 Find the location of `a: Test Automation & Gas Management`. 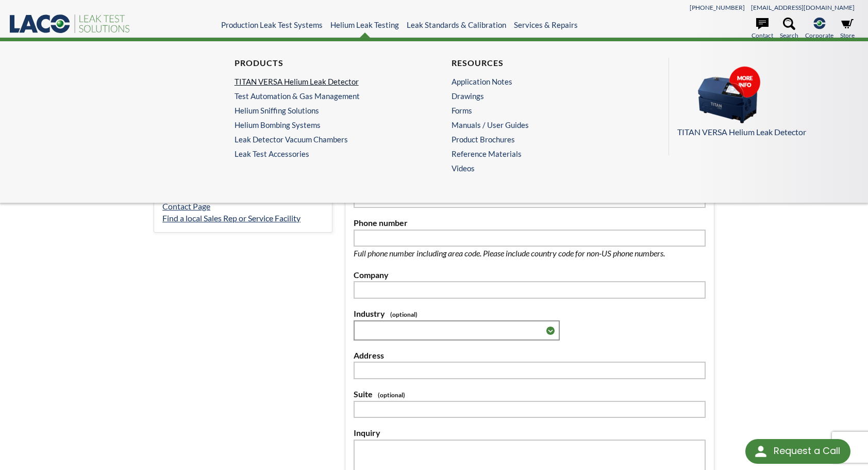

a: Test Automation & Gas Management is located at coordinates (323, 96).